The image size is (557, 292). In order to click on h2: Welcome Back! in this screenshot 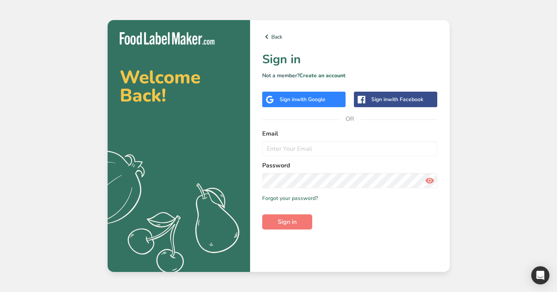, I will do `click(179, 86)`.